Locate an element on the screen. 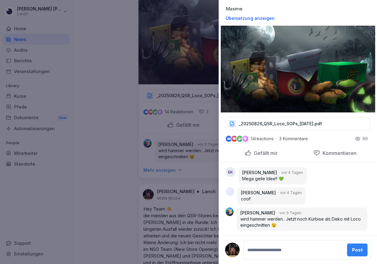  p: 14 reactions is located at coordinates (262, 139).